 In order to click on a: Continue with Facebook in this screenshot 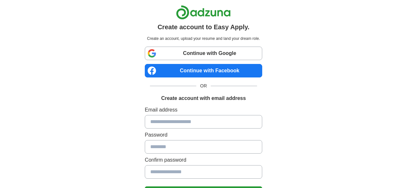, I will do `click(203, 71)`.